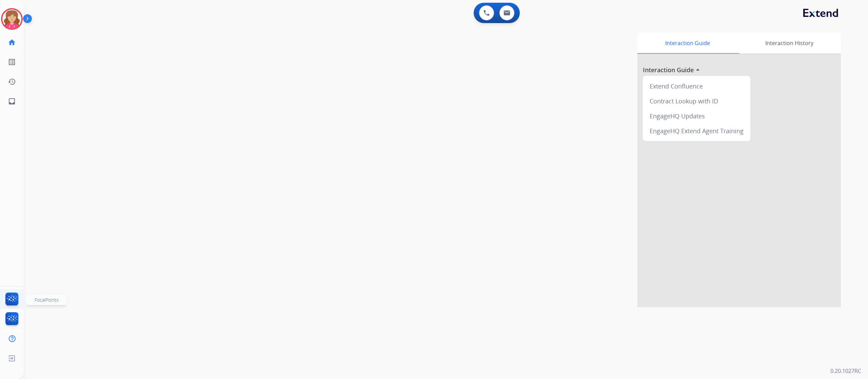 The image size is (868, 379). I want to click on div: Interaction History, so click(789, 43).